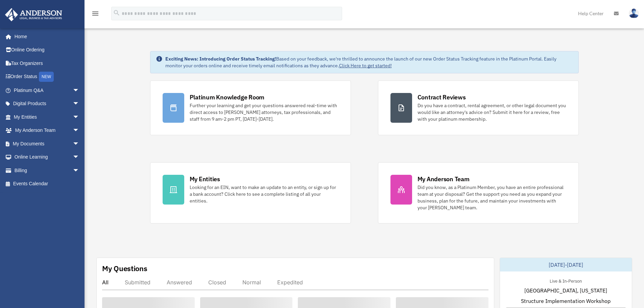  What do you see at coordinates (478, 108) in the screenshot?
I see `a: Contract Reviews Do you have a contract, rental agreement, or other legal document you would like...` at bounding box center [478, 108].